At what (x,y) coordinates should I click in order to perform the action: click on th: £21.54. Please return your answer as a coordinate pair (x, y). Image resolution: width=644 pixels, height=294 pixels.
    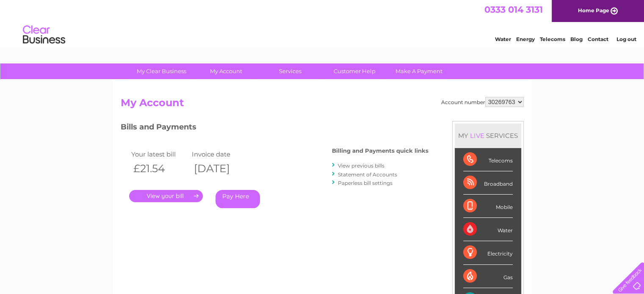
    Looking at the image, I should click on (159, 168).